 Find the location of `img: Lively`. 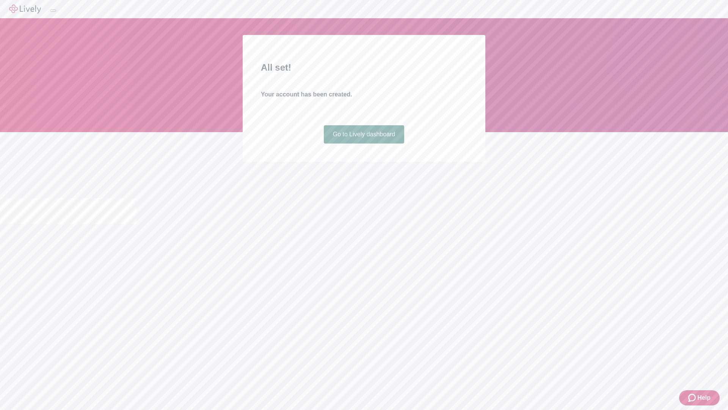

img: Lively is located at coordinates (25, 9).